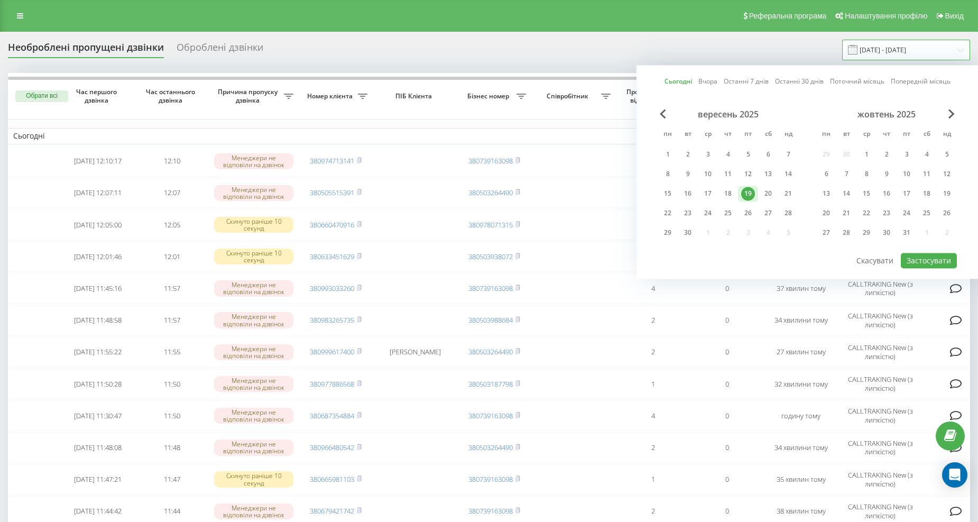  I want to click on a: 380665981103, so click(332, 479).